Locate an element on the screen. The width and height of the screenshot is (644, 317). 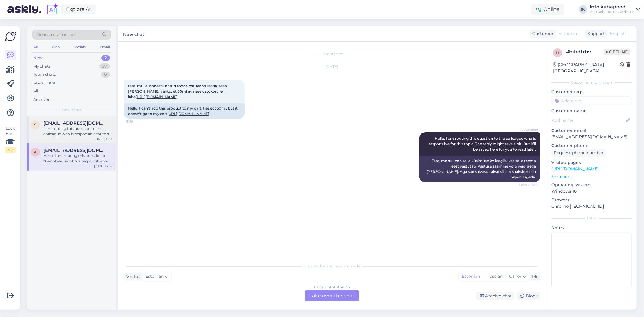
span: English is located at coordinates (617, 34).